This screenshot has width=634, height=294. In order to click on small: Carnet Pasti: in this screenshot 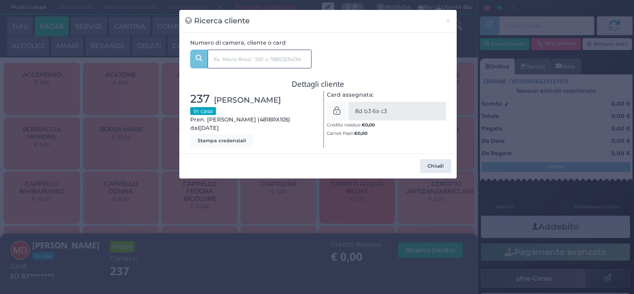, I will do `click(347, 133)`.